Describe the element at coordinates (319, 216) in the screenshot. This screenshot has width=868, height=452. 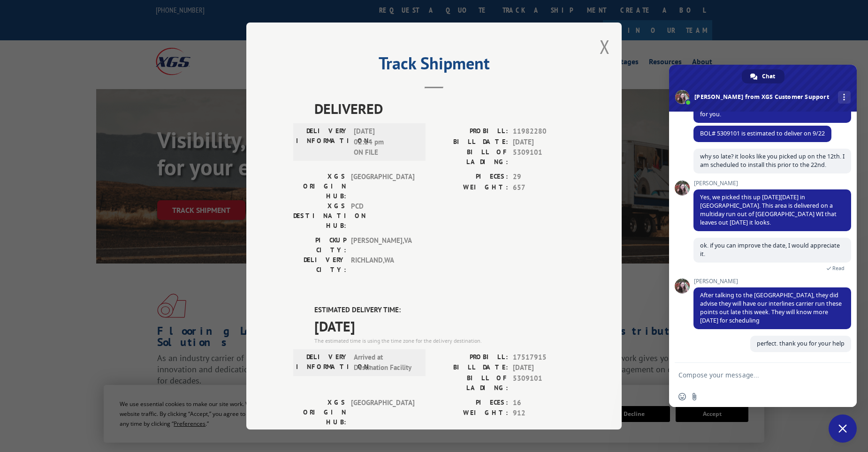
I see `label: XGS DESTINATION HUB:` at that location.